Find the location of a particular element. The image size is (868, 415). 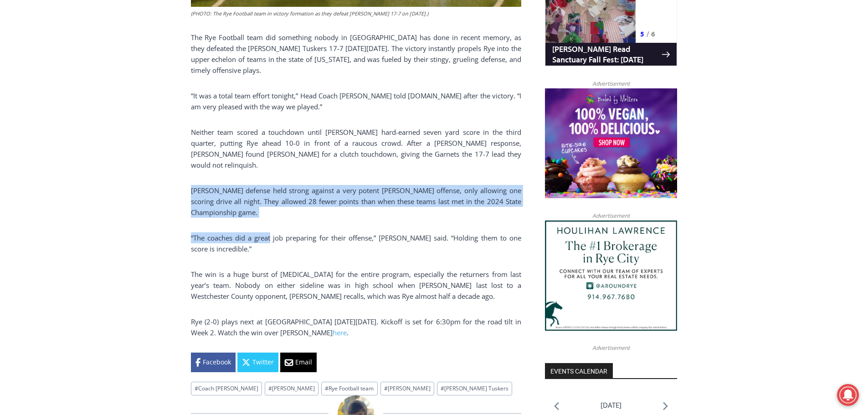

a: Previous month is located at coordinates (556, 406).